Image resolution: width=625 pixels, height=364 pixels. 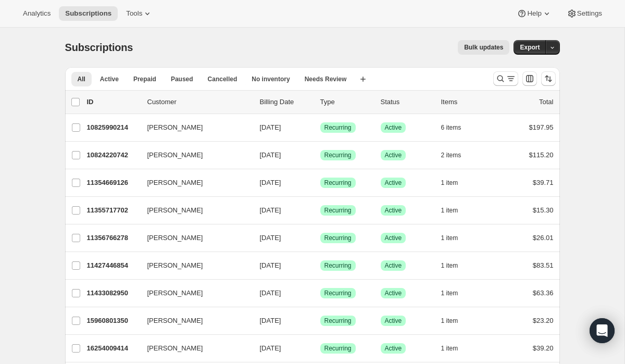 I want to click on button: Search and filter results, so click(x=505, y=78).